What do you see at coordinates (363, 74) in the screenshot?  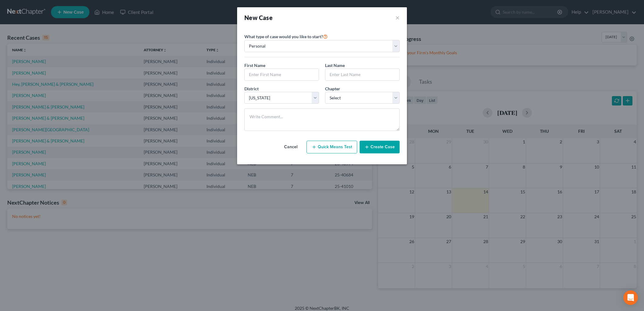 I see `input: Enter Last Name` at bounding box center [363, 74].